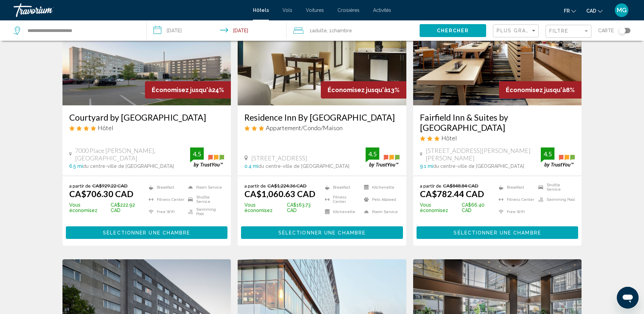  Describe the element at coordinates (559, 31) in the screenshot. I see `span: Filtre` at that location.